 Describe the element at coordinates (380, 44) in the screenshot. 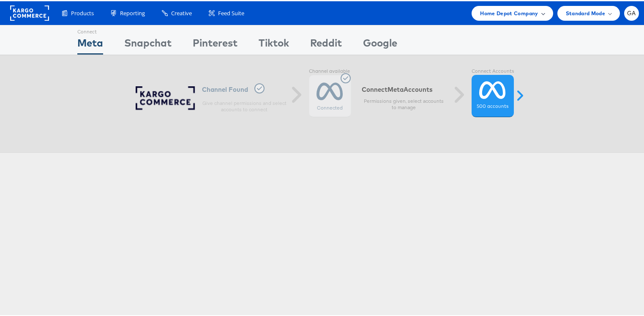

I see `div: Google` at that location.